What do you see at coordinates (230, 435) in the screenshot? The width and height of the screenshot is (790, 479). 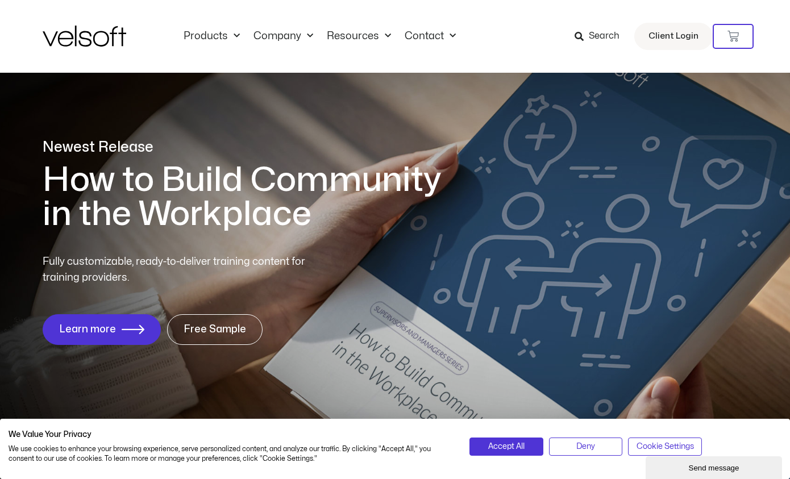 I see `h2: We Value Your Privacy` at bounding box center [230, 435].